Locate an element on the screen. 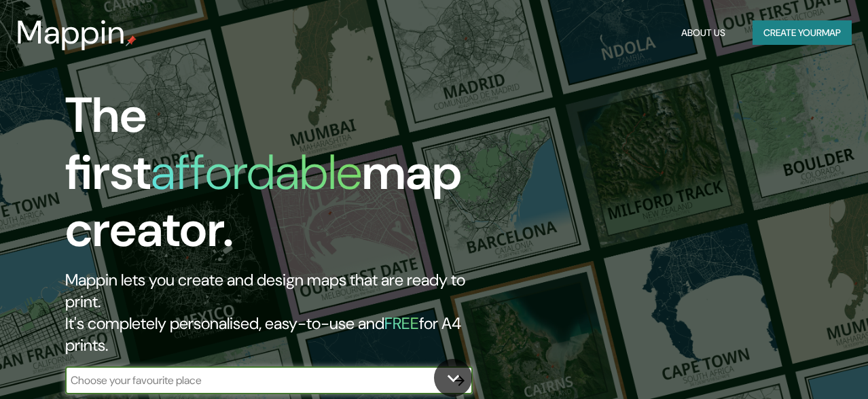 The height and width of the screenshot is (399, 868). input: Choose your favourite place is located at coordinates (255, 380).